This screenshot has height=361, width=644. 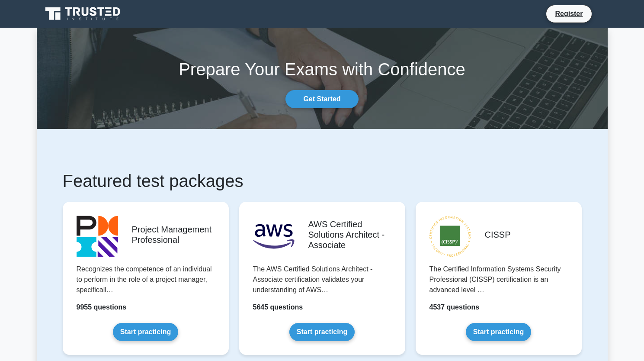 What do you see at coordinates (322, 181) in the screenshot?
I see `h1: Featured test packages` at bounding box center [322, 181].